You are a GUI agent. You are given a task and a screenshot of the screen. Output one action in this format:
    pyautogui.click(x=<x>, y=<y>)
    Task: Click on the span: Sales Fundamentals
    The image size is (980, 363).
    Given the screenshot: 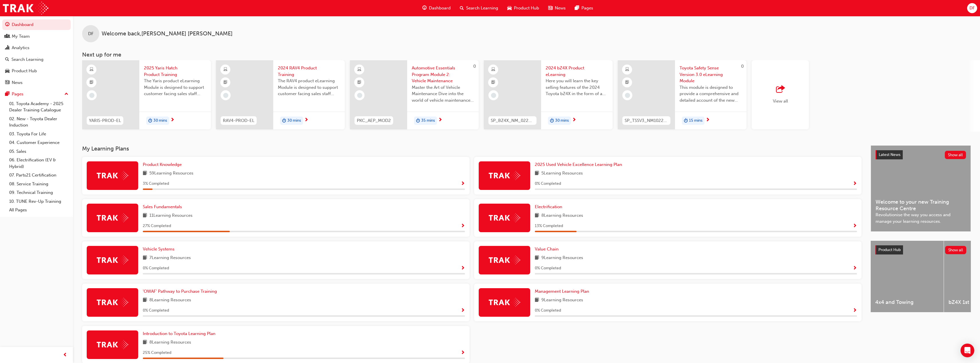 What is the action you would take?
    pyautogui.click(x=162, y=207)
    